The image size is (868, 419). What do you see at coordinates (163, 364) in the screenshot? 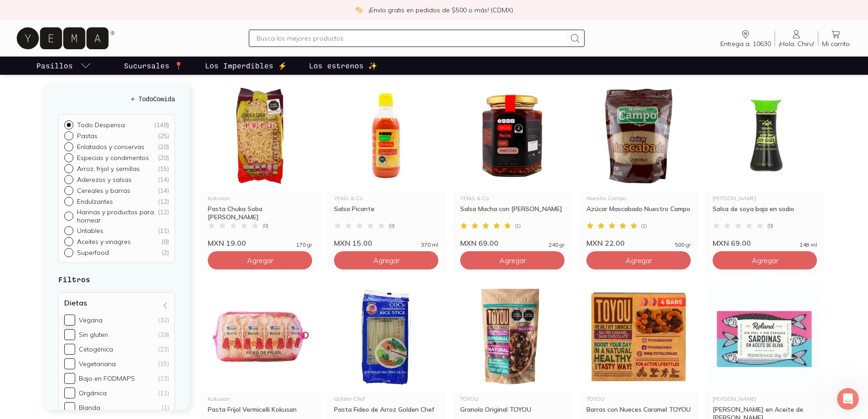
I see `div: (15)` at bounding box center [163, 364].